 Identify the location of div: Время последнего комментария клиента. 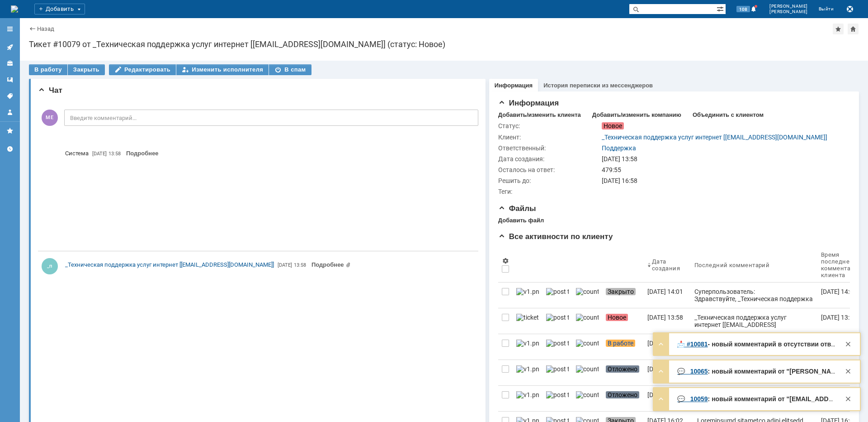
(841, 265).